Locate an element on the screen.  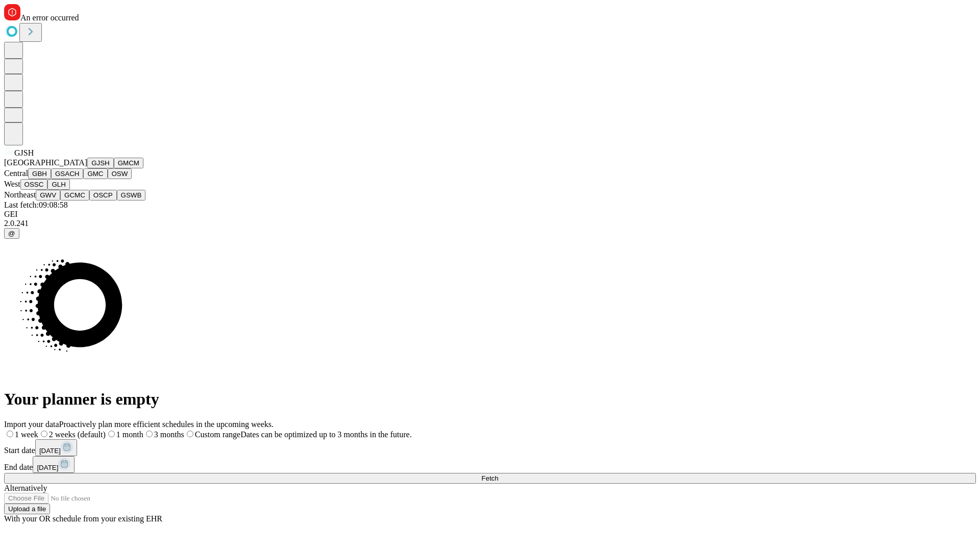
div: End date is located at coordinates (490, 464).